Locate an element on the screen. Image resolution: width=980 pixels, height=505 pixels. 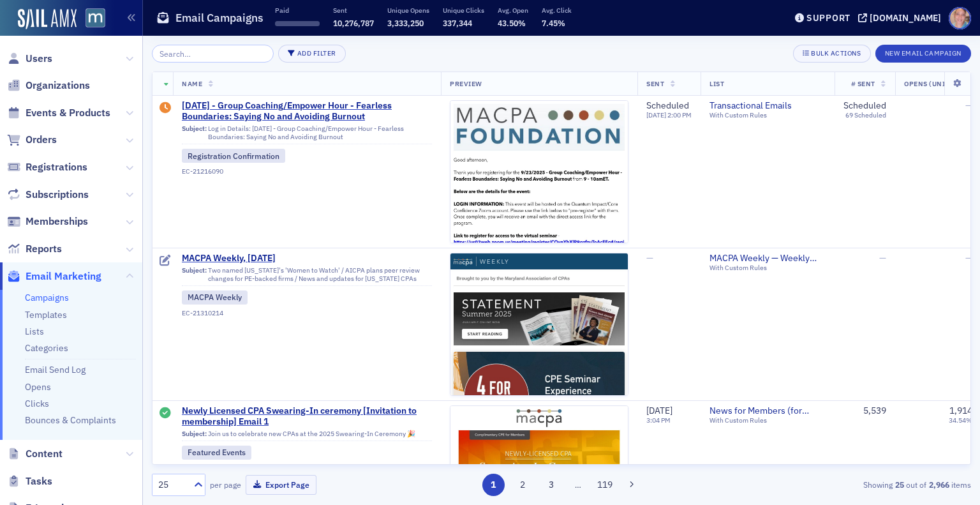
span: 337,344 is located at coordinates (458, 23).